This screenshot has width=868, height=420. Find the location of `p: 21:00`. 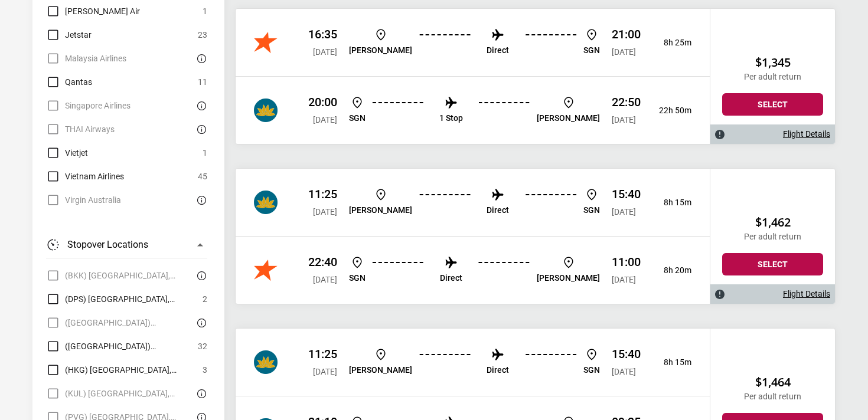

p: 21:00 is located at coordinates (626, 34).